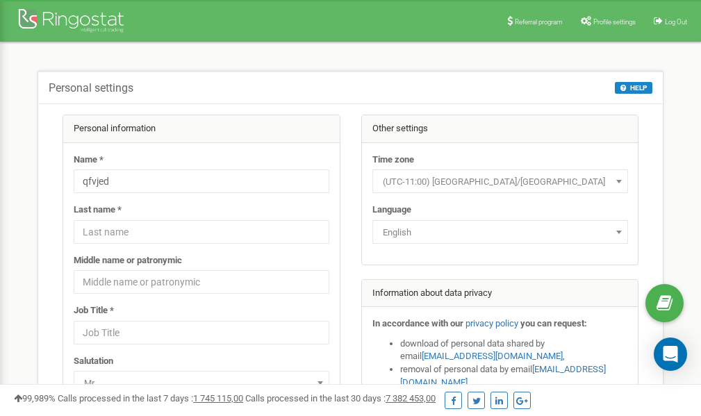 The image size is (701, 416). What do you see at coordinates (93, 361) in the screenshot?
I see `label: Salutation` at bounding box center [93, 361].